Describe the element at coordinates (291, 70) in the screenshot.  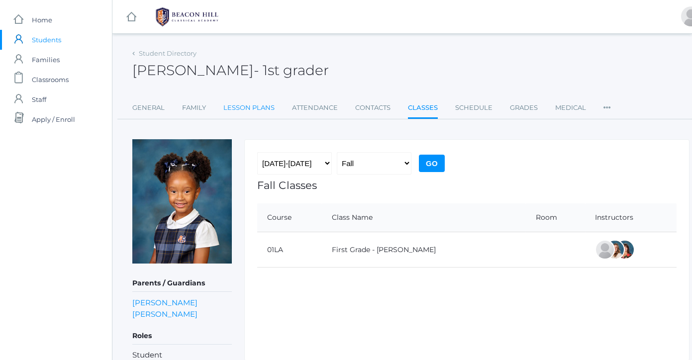
I see `span: - 1st grader` at that location.